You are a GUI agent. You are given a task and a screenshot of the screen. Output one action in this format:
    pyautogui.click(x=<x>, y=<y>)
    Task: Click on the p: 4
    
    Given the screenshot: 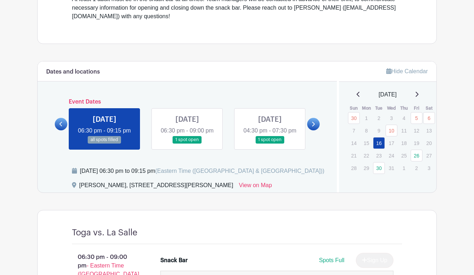 What is the action you would take?
    pyautogui.click(x=403, y=118)
    